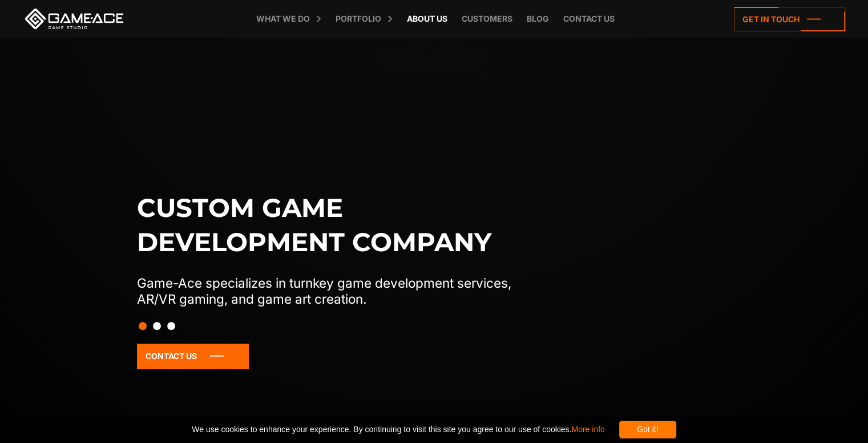 This screenshot has height=443, width=868. Describe the element at coordinates (588, 429) in the screenshot. I see `a: More info` at that location.